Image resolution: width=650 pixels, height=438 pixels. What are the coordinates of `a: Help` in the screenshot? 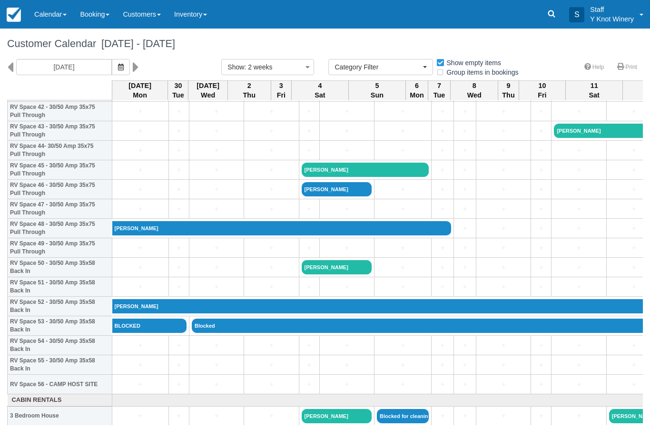 It's located at (594, 67).